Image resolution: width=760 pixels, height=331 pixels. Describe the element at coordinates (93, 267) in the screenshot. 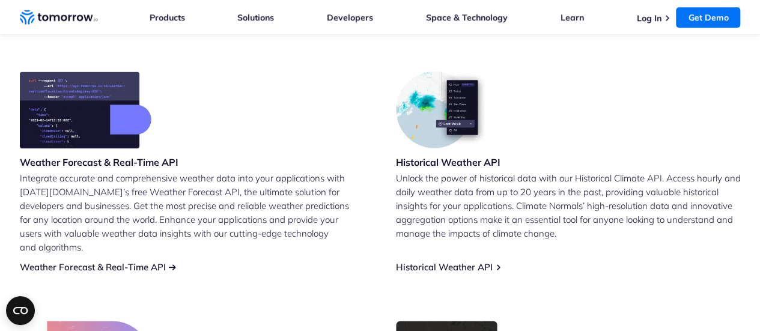

I see `a: Weather Forecast & Real-Time API` at that location.